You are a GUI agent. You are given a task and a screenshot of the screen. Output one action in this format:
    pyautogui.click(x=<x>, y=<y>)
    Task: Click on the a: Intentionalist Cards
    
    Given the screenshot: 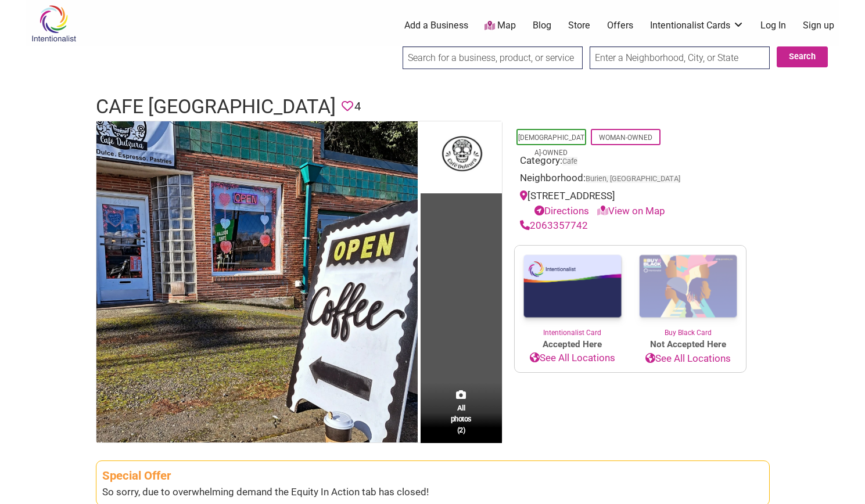 What is the action you would take?
    pyautogui.click(x=697, y=26)
    